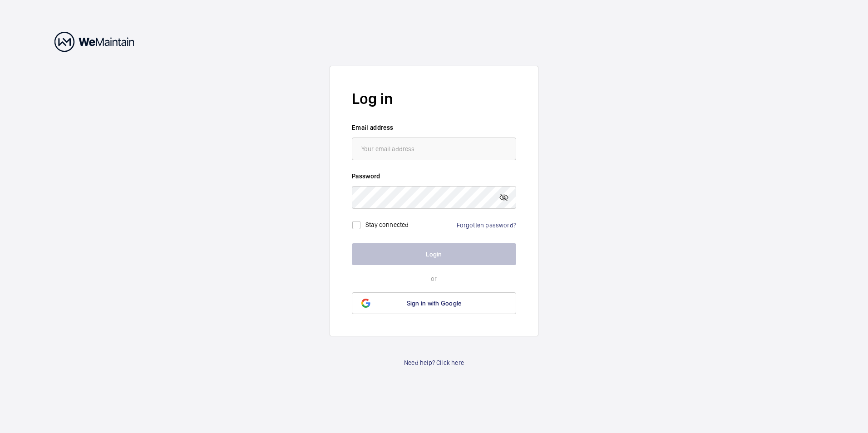 The width and height of the screenshot is (868, 433). Describe the element at coordinates (434, 177) in the screenshot. I see `label: Password` at that location.